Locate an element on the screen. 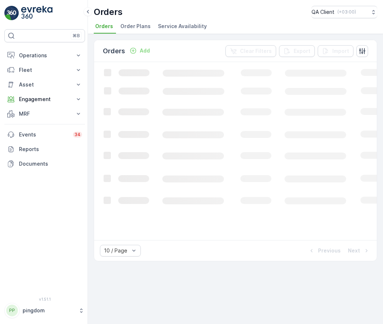 This screenshot has height=324, width=383. p: Fleet is located at coordinates (44, 70).